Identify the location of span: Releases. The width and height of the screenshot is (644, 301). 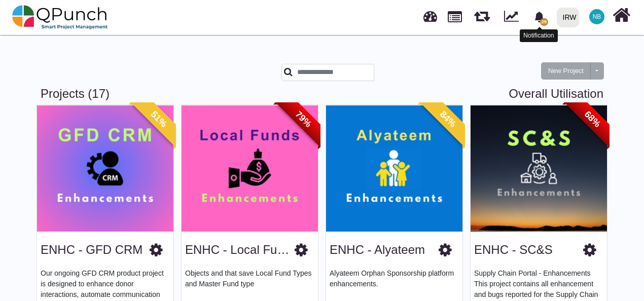
(482, 13).